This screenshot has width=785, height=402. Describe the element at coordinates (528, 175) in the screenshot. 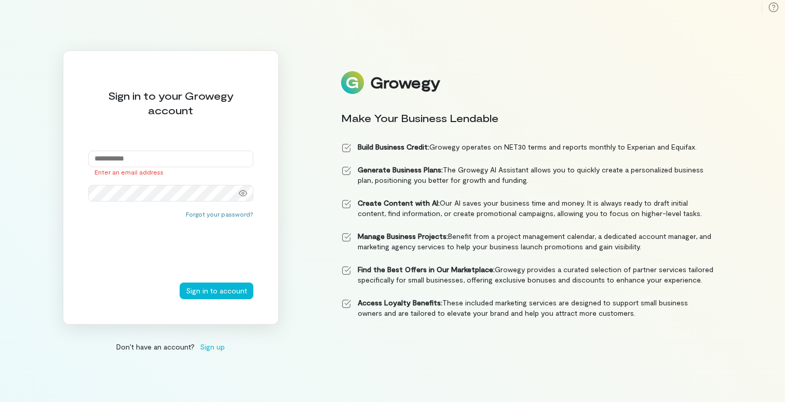

I see `li: The Growegy AI Assistant allows you to quickly create a personalized business plan, positioning y...` at that location.